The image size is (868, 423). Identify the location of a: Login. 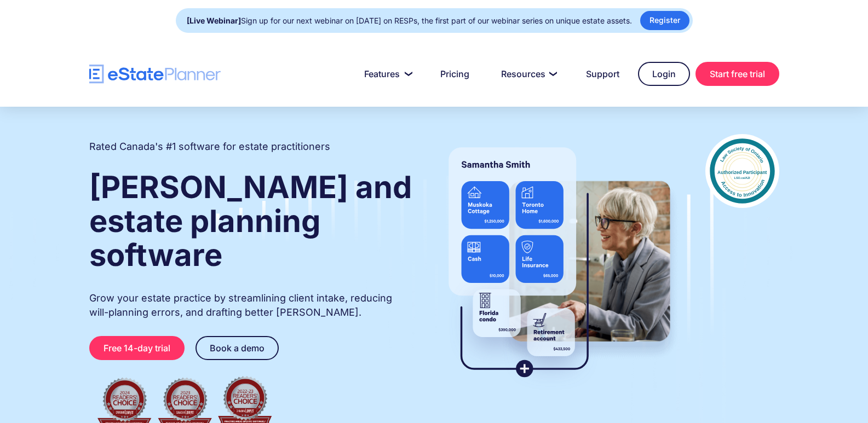
(664, 74).